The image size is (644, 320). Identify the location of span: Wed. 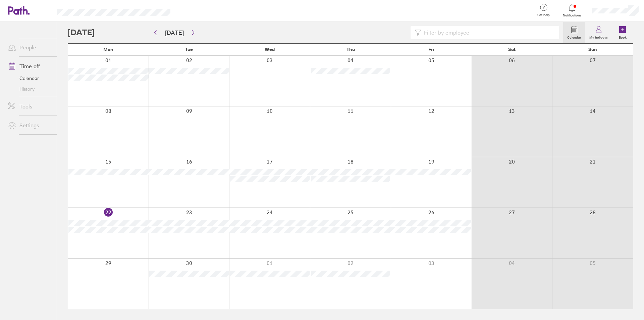
(269, 49).